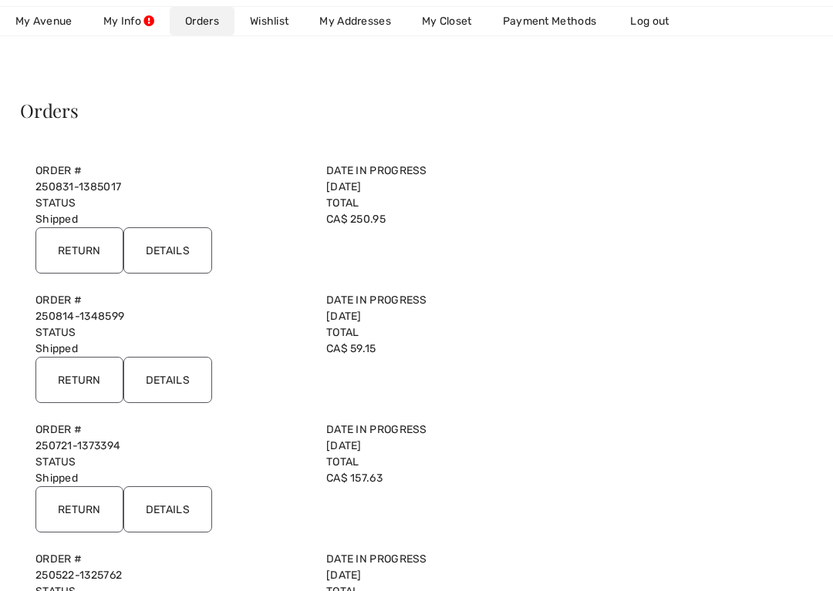 The width and height of the screenshot is (833, 591). Describe the element at coordinates (78, 446) in the screenshot. I see `a: 250721-1373394` at that location.